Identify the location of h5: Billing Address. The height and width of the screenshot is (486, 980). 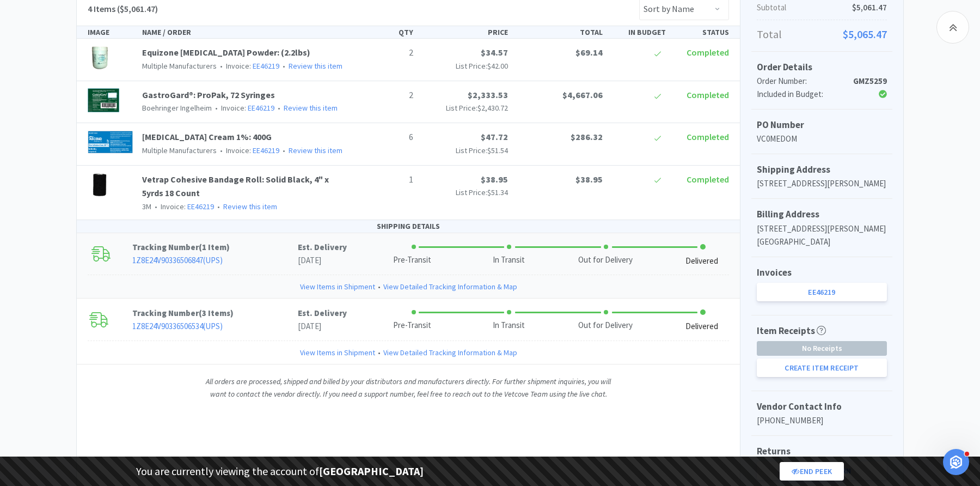
(822, 214).